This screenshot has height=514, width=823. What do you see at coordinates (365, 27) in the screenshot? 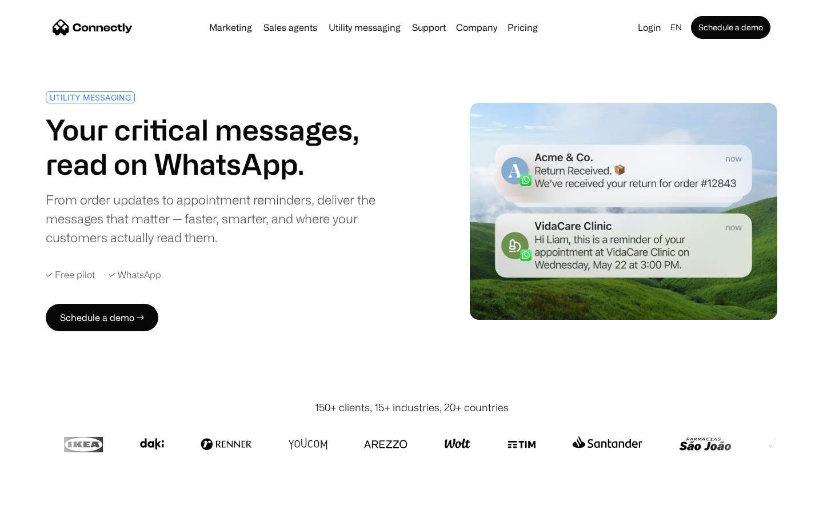
I see `a: Utility messaging` at bounding box center [365, 27].